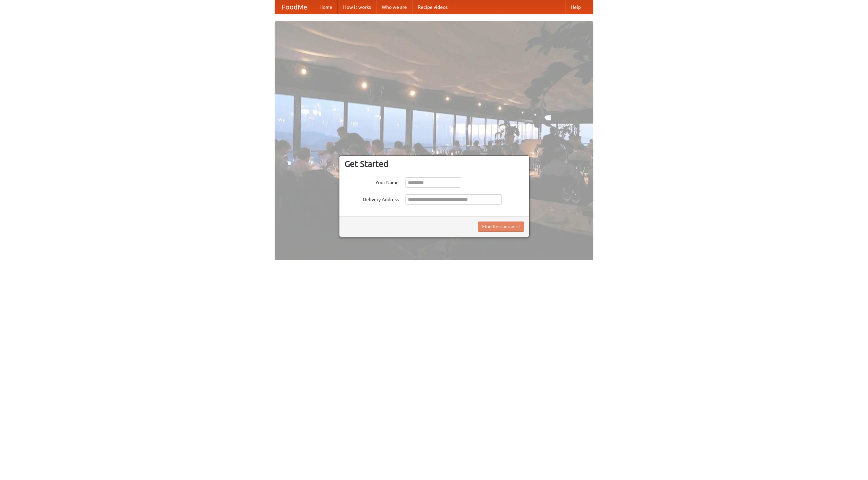  I want to click on a: Recipe videos, so click(432, 7).